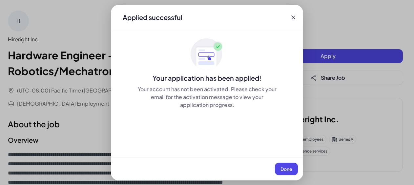  What do you see at coordinates (153, 17) in the screenshot?
I see `div: Applied successful` at bounding box center [153, 17].